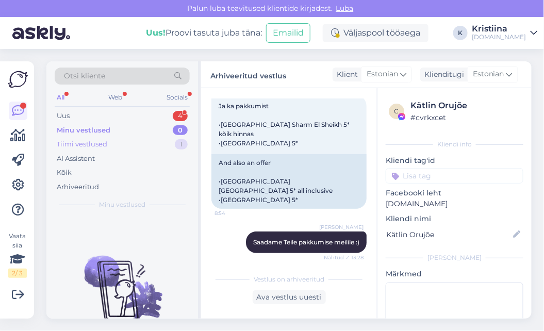  What do you see at coordinates (122, 205) in the screenshot?
I see `span: Minu vestlused` at bounding box center [122, 205].